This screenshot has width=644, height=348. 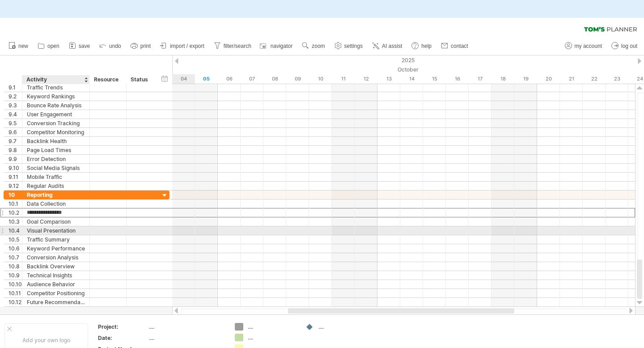 What do you see at coordinates (548, 78) in the screenshot?
I see `div: Monday, 20 October 2025` at bounding box center [548, 78].